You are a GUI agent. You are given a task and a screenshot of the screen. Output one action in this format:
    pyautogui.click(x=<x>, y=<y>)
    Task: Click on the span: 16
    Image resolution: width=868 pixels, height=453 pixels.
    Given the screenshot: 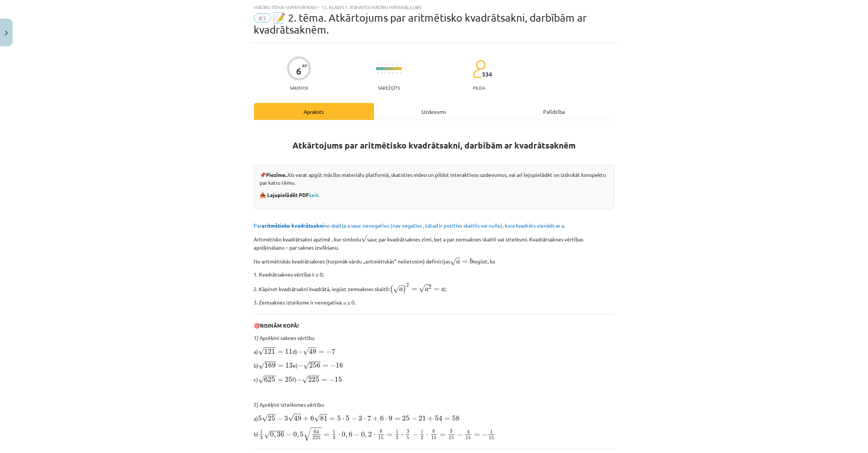 What is the action you would take?
    pyautogui.click(x=340, y=366)
    